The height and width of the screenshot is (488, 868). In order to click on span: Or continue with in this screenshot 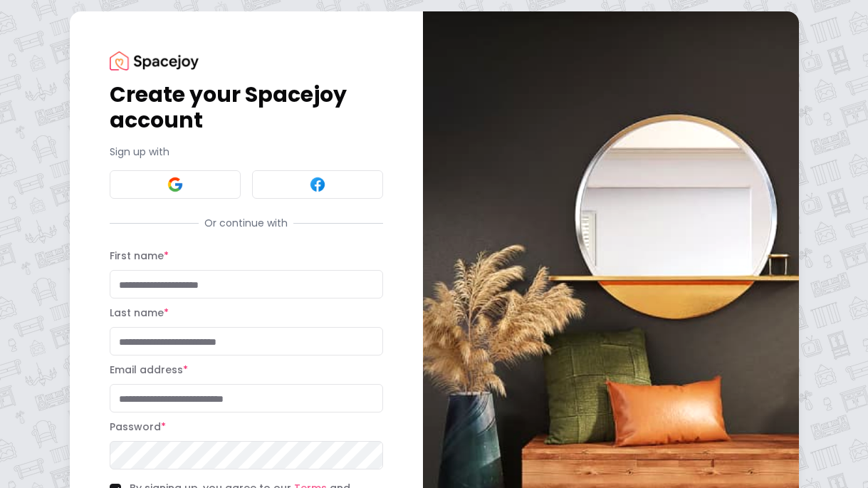, I will do `click(246, 223)`.